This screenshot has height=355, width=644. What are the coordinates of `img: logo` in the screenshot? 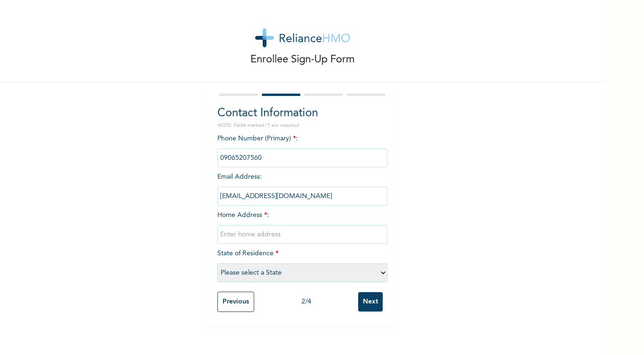 It's located at (303, 38).